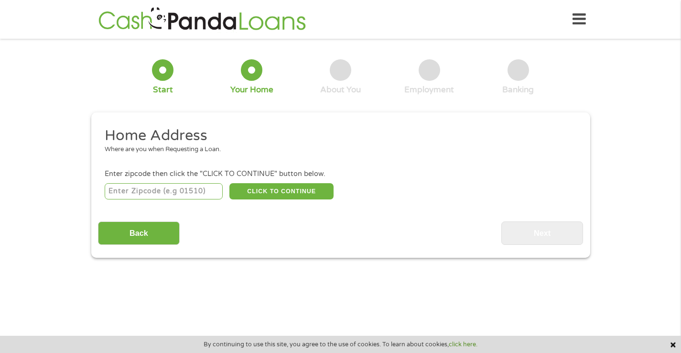  Describe the element at coordinates (340, 90) in the screenshot. I see `div: About You` at that location.